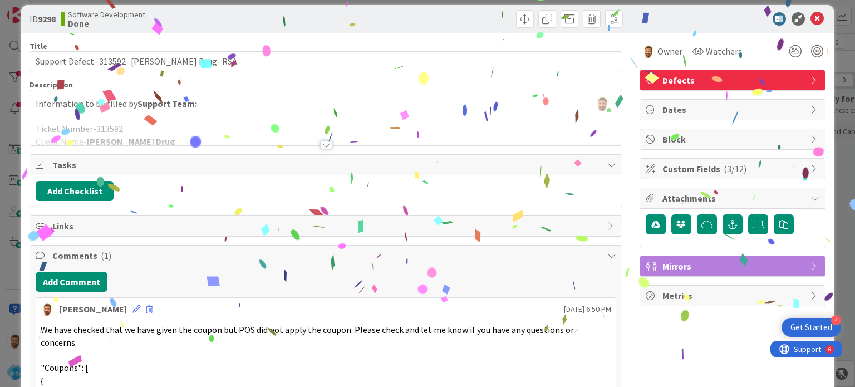  What do you see at coordinates (327, 165) in the screenshot?
I see `span: Tasks` at bounding box center [327, 165].